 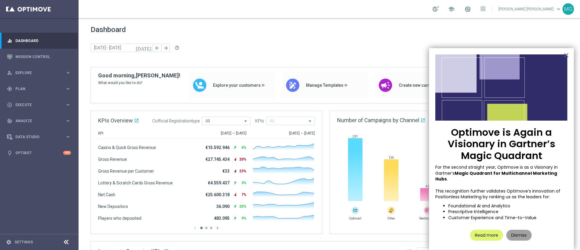 I want to click on span: school, so click(x=452, y=9).